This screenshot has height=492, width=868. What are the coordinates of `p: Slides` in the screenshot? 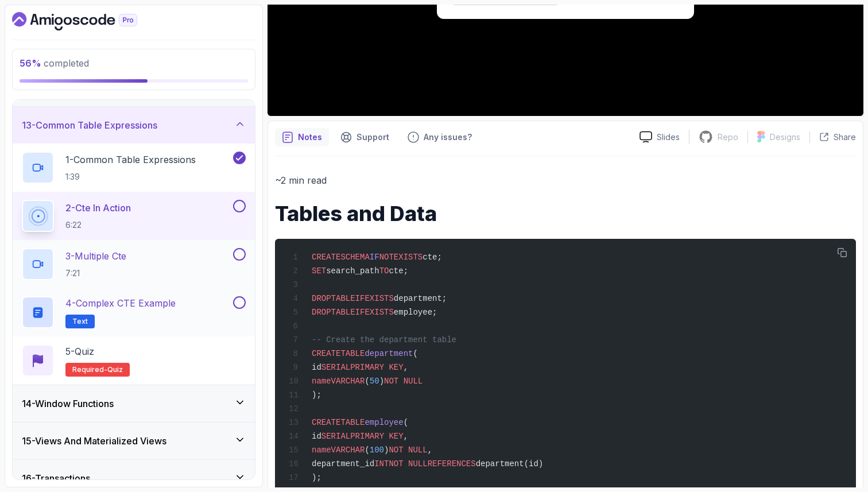 It's located at (668, 137).